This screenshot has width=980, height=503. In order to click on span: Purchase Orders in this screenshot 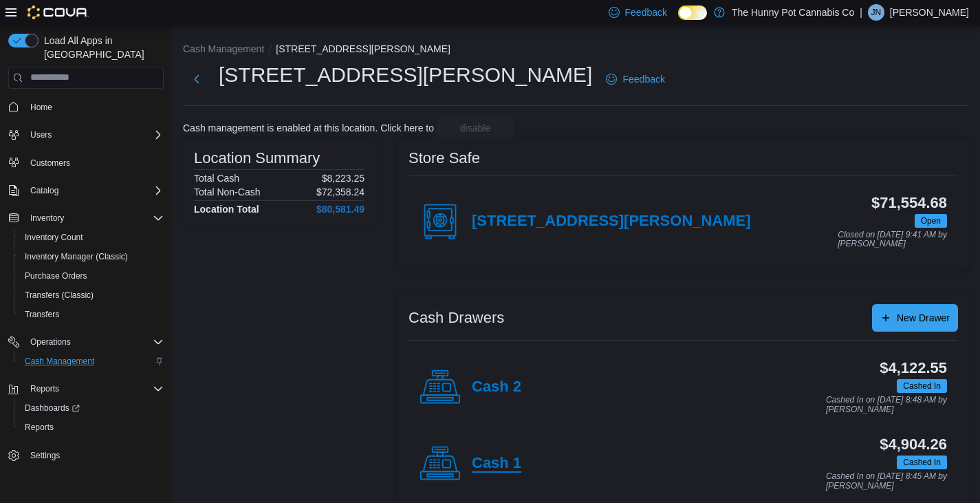, I will do `click(91, 276)`.